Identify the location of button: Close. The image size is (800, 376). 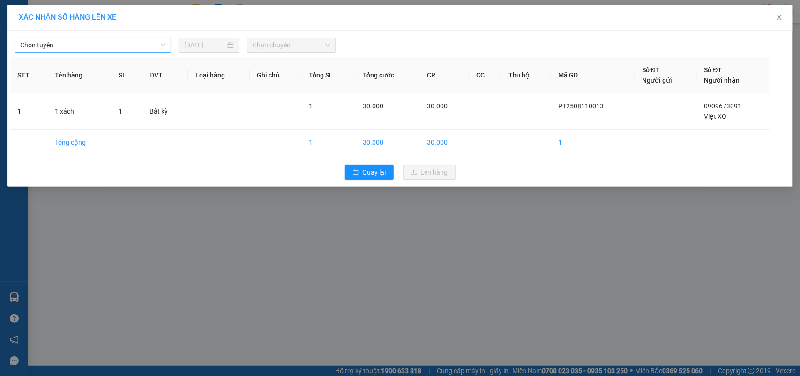
(780, 18).